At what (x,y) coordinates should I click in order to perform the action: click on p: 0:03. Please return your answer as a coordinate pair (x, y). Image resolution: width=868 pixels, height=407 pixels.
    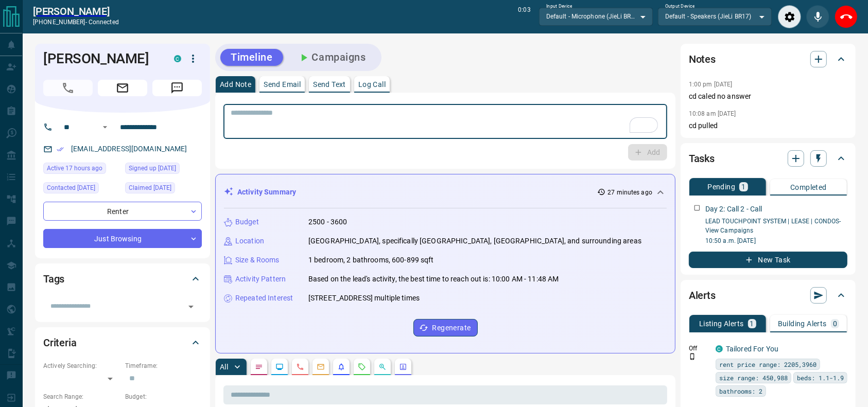
    Looking at the image, I should click on (524, 16).